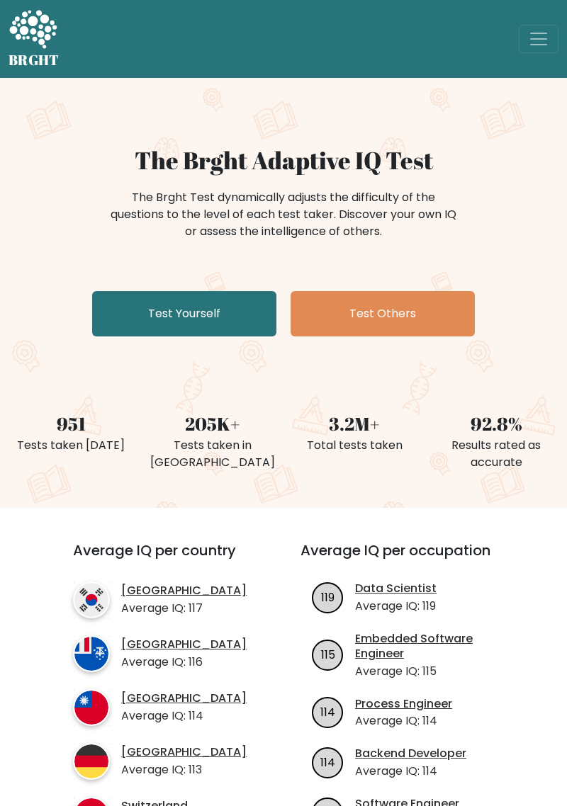 This screenshot has height=806, width=567. I want to click on div: Results rated as accurate, so click(496, 454).